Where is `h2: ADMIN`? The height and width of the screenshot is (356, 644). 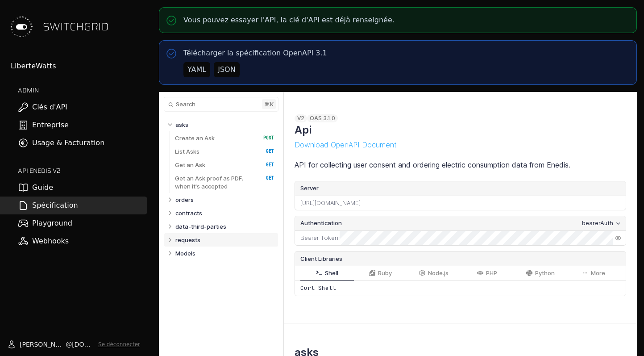 h2: ADMIN is located at coordinates (83, 90).